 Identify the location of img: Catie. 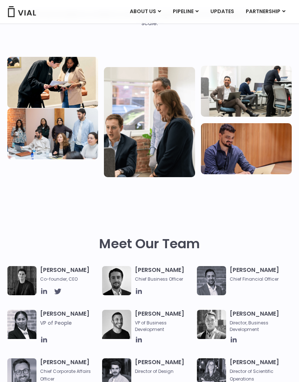
(22, 325).